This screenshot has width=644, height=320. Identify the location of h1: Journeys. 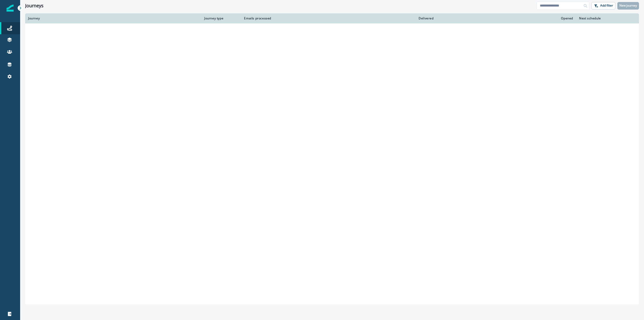
(34, 6).